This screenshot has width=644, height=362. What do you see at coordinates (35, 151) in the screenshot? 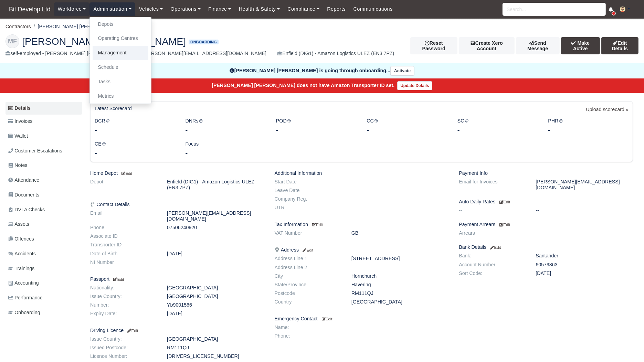
I see `span: Customer Escalations` at bounding box center [35, 151].